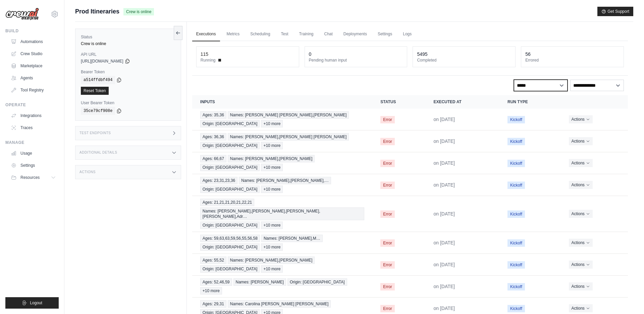  What do you see at coordinates (213, 260) in the screenshot?
I see `span: Ages: 55,52` at bounding box center [213, 260].